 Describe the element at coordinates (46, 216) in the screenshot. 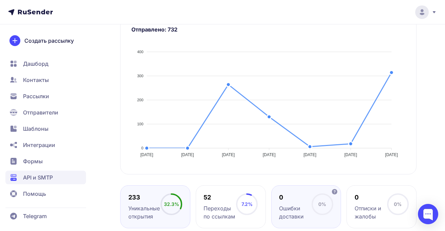

I see `a: Telegram` at that location.